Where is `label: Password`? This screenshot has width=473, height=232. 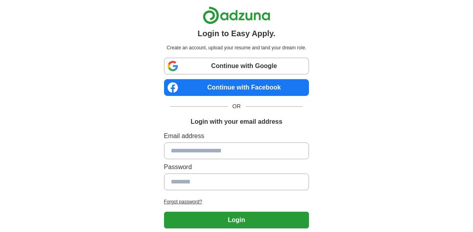
label: Password is located at coordinates (236, 167).